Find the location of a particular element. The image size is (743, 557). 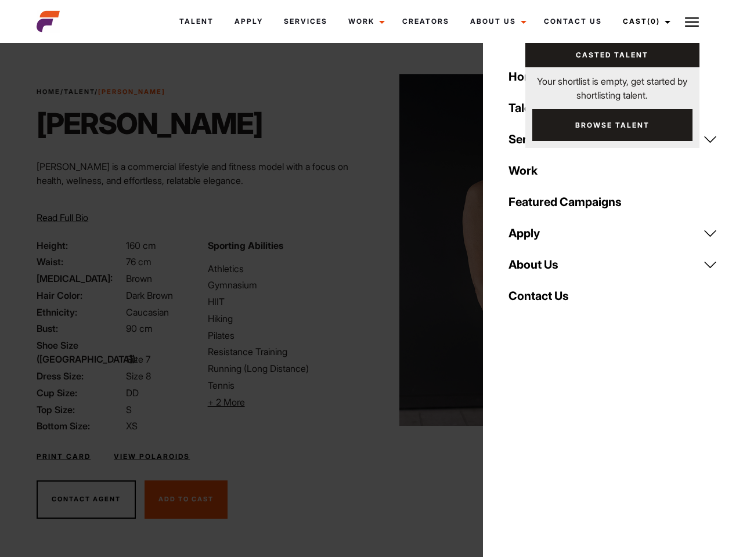

a: Print Card is located at coordinates (63, 457).